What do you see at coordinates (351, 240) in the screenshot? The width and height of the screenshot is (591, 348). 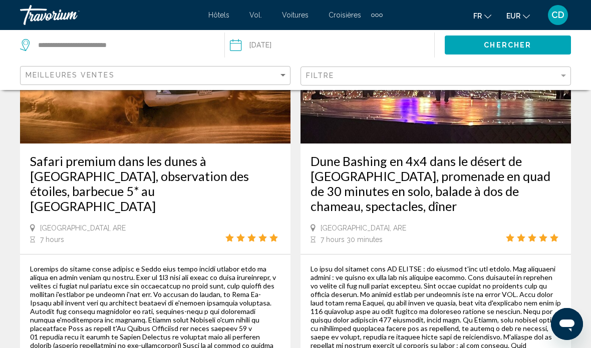 I see `span: 7 hours 30 minutes` at bounding box center [351, 240].